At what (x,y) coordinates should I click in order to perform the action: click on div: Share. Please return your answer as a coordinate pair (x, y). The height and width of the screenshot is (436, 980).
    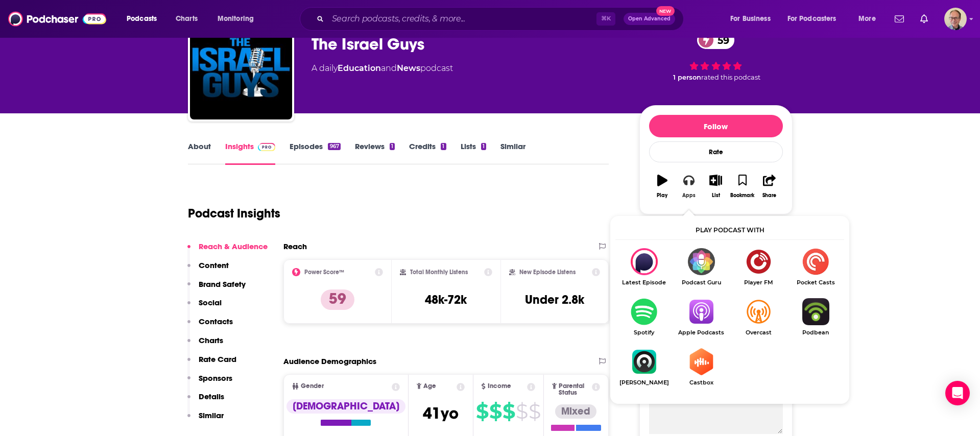
    Looking at the image, I should click on (769, 196).